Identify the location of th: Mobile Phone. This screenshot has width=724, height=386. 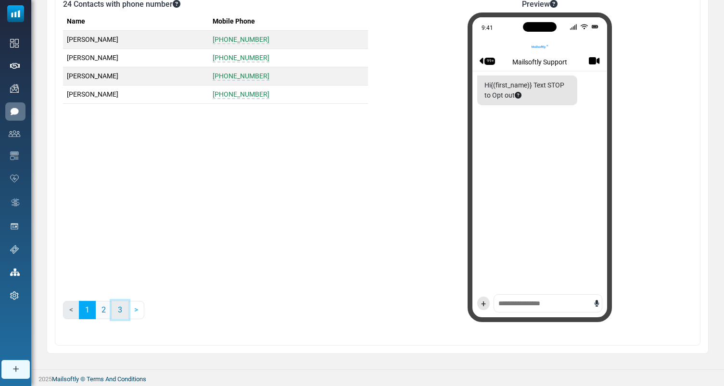
(288, 22).